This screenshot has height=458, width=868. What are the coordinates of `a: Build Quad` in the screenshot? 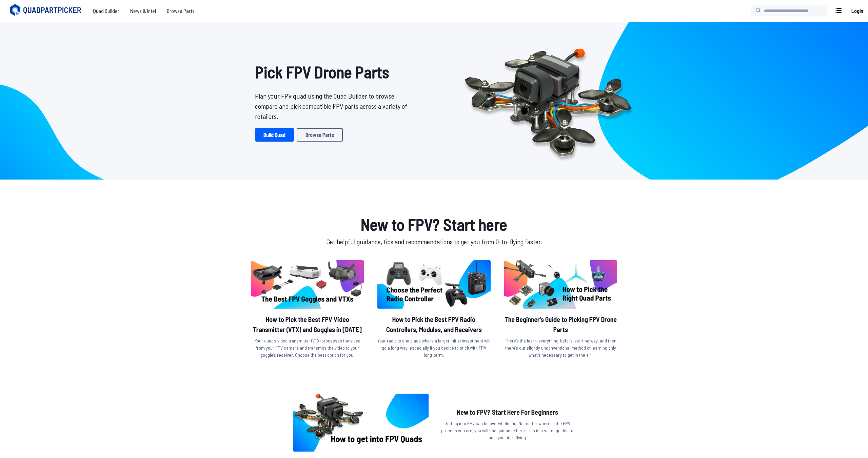 It's located at (274, 135).